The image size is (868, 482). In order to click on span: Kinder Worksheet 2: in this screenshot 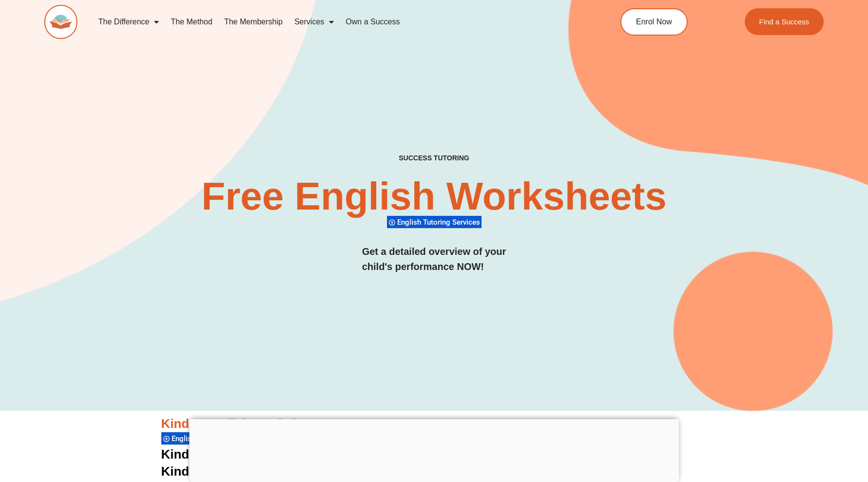, I will do `click(223, 471)`.